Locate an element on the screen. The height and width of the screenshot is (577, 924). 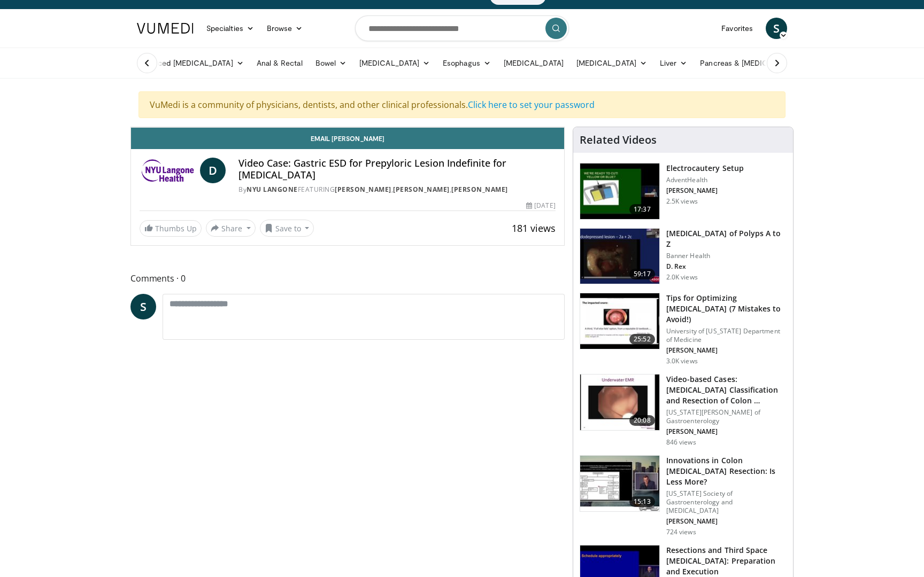
p: Banner Health is located at coordinates (726, 256).